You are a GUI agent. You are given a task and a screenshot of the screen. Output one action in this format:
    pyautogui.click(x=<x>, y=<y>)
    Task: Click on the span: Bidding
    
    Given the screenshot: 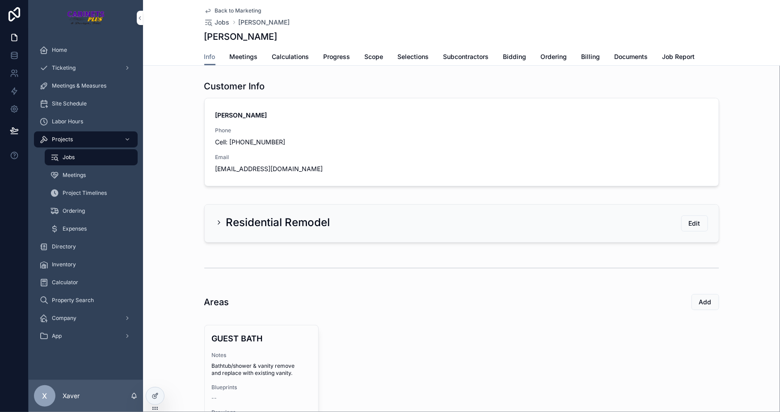 What is the action you would take?
    pyautogui.click(x=515, y=57)
    